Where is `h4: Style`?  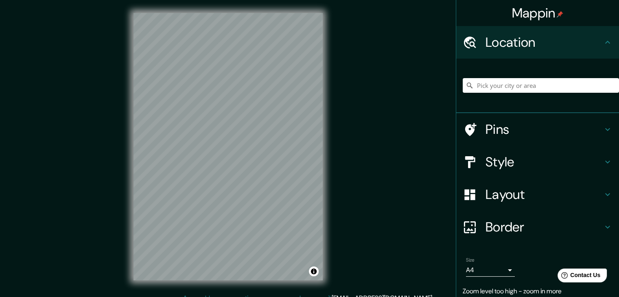 h4: Style is located at coordinates (544, 162).